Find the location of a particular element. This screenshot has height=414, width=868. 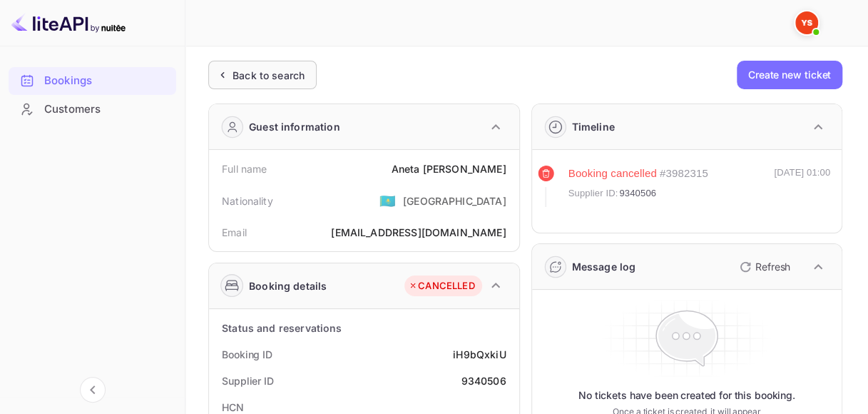

span: 9340506 is located at coordinates (638, 193).